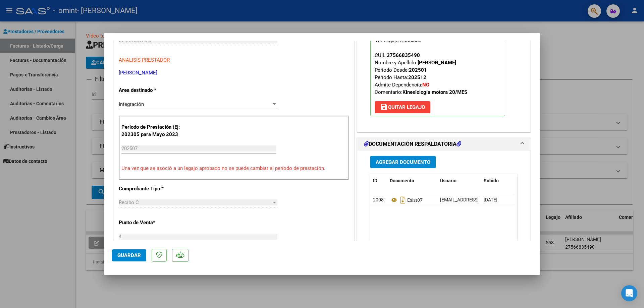  Describe the element at coordinates (129, 256) in the screenshot. I see `button: Guardar` at that location.